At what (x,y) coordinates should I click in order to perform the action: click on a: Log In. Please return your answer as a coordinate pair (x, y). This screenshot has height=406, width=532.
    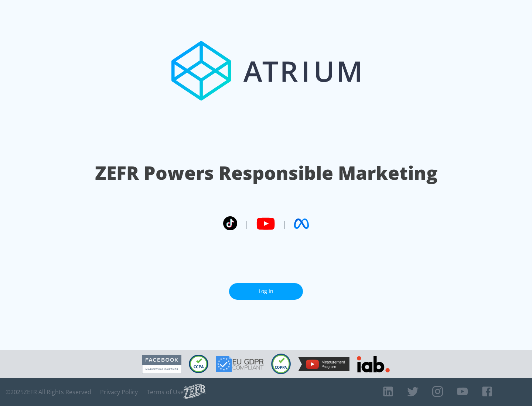
    Looking at the image, I should click on (266, 291).